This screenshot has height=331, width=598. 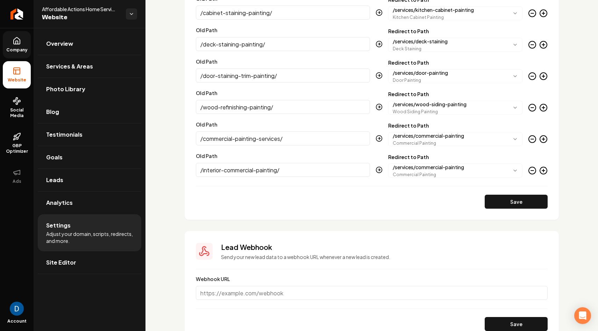 What do you see at coordinates (17, 45) in the screenshot?
I see `a: Company` at bounding box center [17, 45].